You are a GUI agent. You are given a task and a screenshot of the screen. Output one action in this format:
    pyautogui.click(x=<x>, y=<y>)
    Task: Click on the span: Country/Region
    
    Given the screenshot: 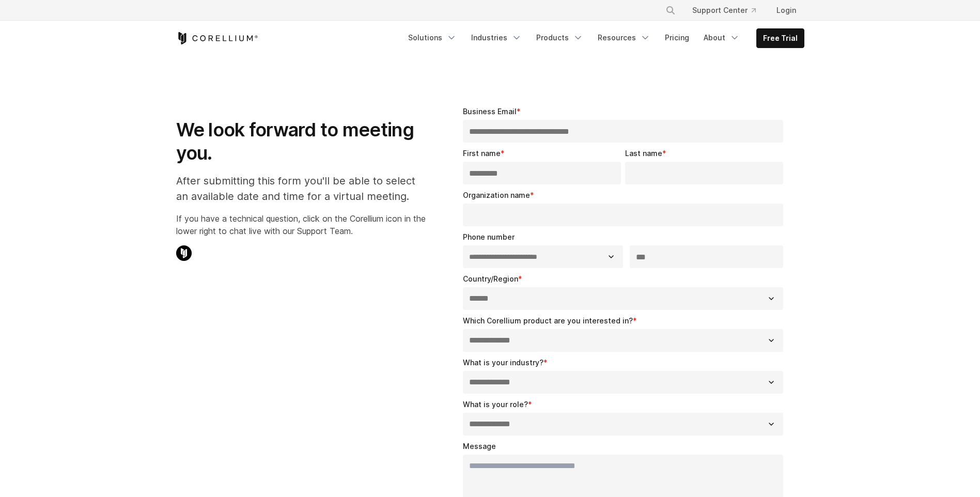 What is the action you would take?
    pyautogui.click(x=490, y=279)
    